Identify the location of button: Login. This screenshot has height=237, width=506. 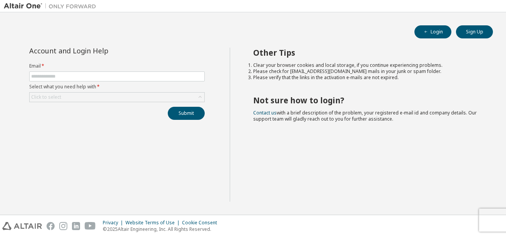
(433, 32).